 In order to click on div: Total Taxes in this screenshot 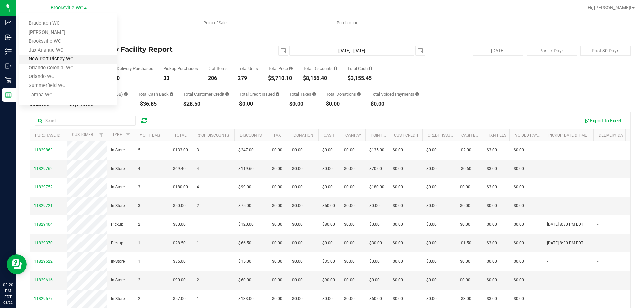, I will do `click(303, 94)`.